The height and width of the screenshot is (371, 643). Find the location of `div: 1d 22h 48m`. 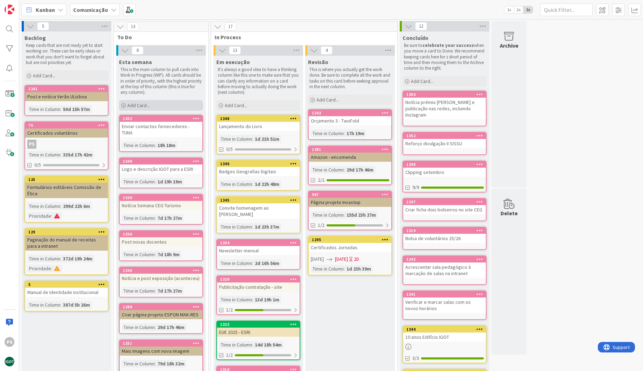

div: 1d 22h 48m is located at coordinates (267, 184).